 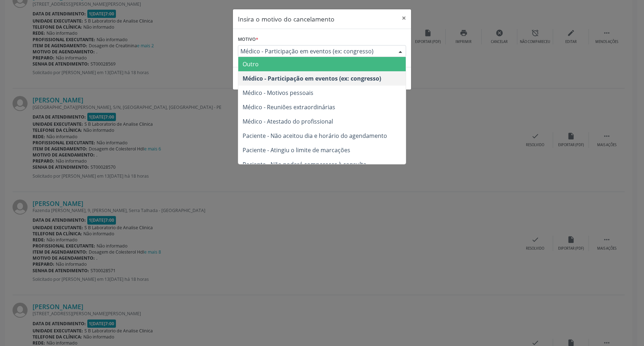 I want to click on span: Médico - Reuniões extraordinárias, so click(x=289, y=107).